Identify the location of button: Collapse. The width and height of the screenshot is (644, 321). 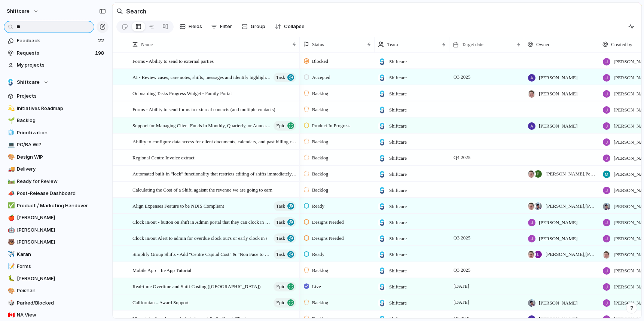
(290, 27).